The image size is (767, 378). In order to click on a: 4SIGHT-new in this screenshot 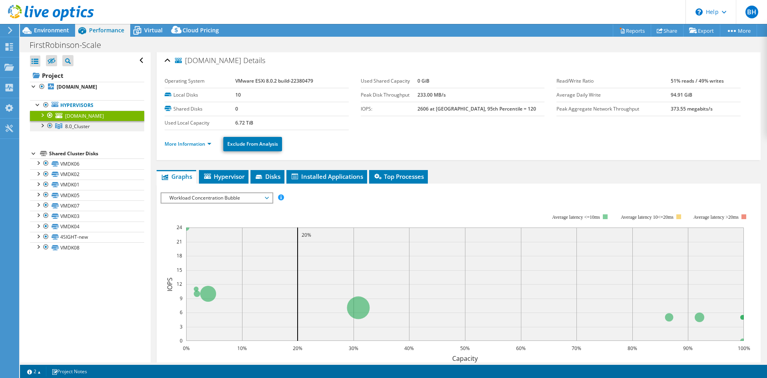, I will do `click(87, 237)`.